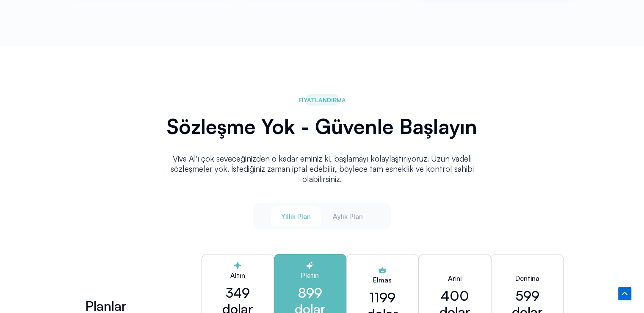  What do you see at coordinates (322, 169) in the screenshot?
I see `font: Viva Al'ı çok seveceğinizden o kadar eminiz ki, başlamayı kolaylaştırıyoruz. Uzun vadeli sözleşme...` at bounding box center [322, 169].